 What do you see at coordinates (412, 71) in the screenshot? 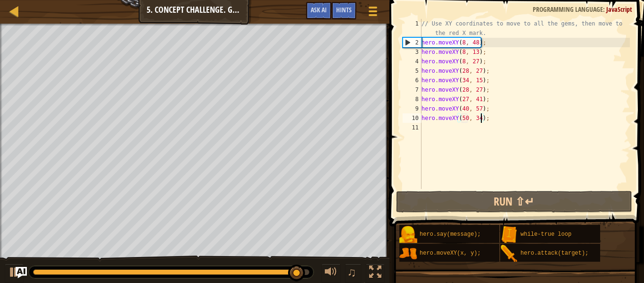
I see `div: 5` at bounding box center [412, 71].